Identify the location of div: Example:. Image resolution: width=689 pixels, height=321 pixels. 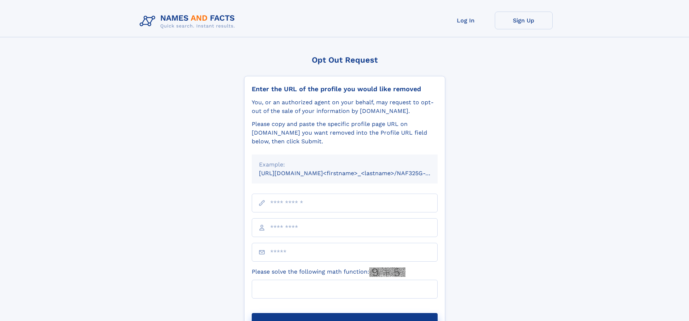
(344, 164).